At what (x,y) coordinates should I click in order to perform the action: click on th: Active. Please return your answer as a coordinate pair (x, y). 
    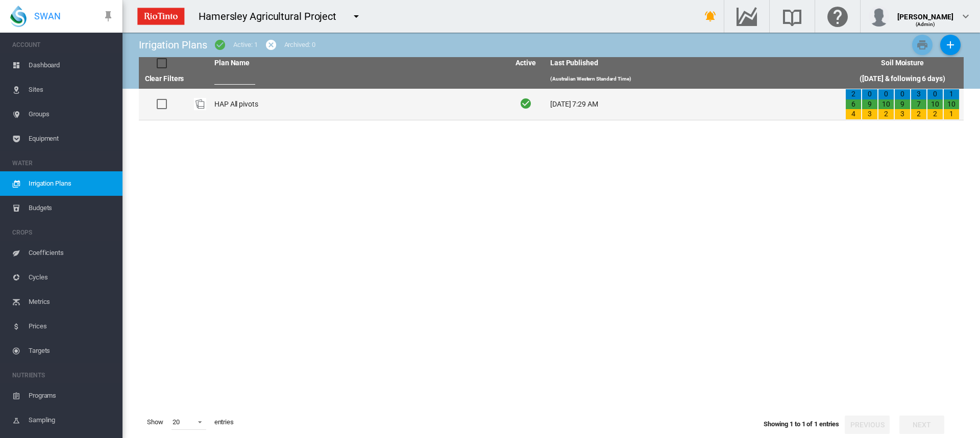
    Looking at the image, I should click on (526, 63).